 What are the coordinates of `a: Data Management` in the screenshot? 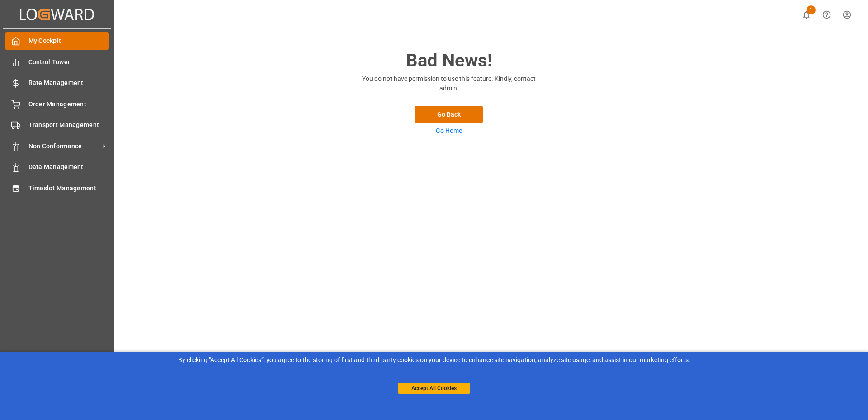 It's located at (57, 167).